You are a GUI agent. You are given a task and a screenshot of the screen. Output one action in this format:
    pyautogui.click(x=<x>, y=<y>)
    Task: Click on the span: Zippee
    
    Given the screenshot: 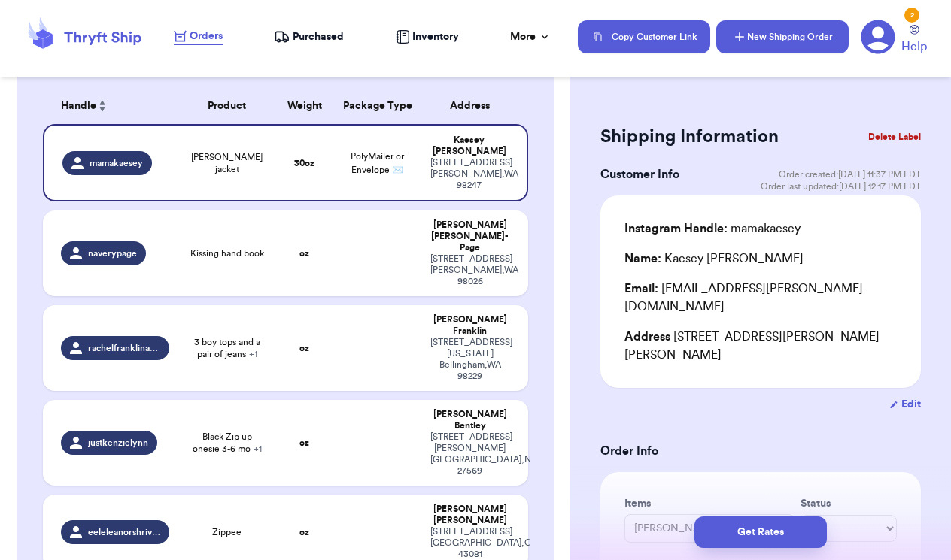 What is the action you would take?
    pyautogui.click(x=227, y=532)
    